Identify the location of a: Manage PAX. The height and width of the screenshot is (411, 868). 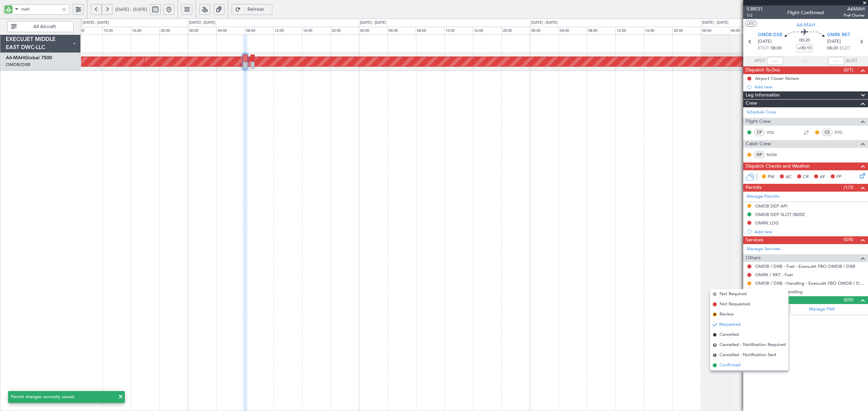
(822, 310).